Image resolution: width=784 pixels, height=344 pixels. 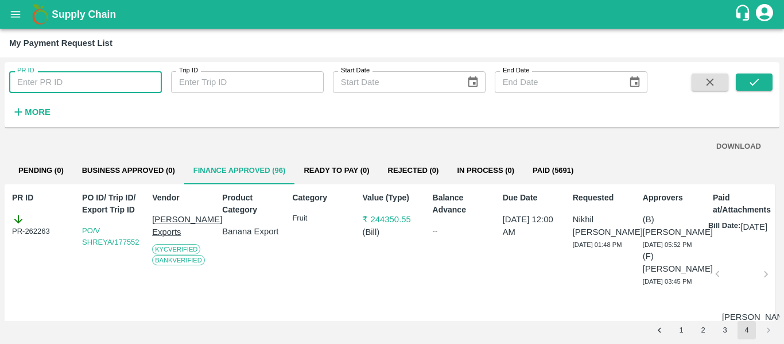 I want to click on input: Enter Trip ID, so click(x=247, y=82).